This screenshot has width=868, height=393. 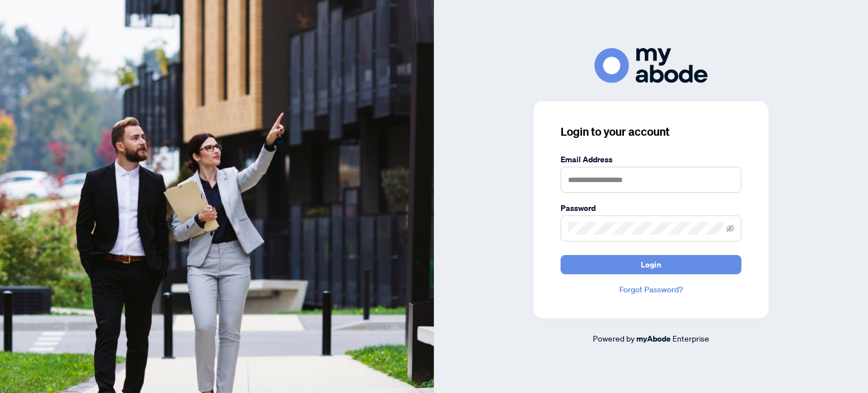 I want to click on label: Email Address, so click(x=651, y=159).